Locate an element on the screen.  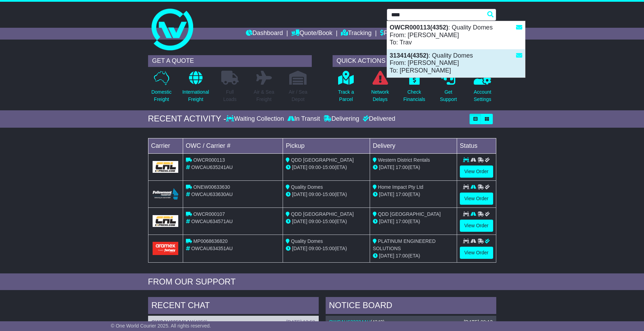
span: 4342 is located at coordinates (377, 322).